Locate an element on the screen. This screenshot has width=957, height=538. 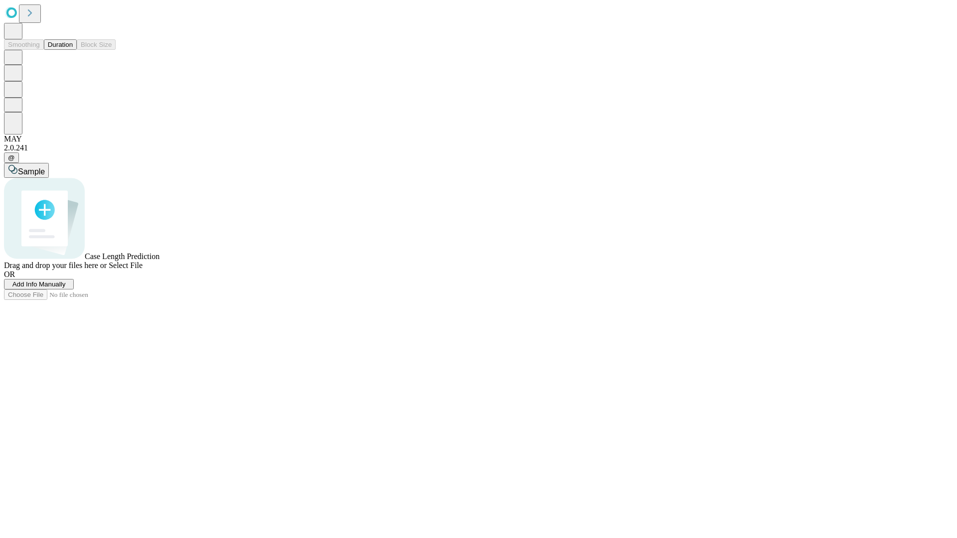
span: Drag and drop your files here or is located at coordinates (55, 265).